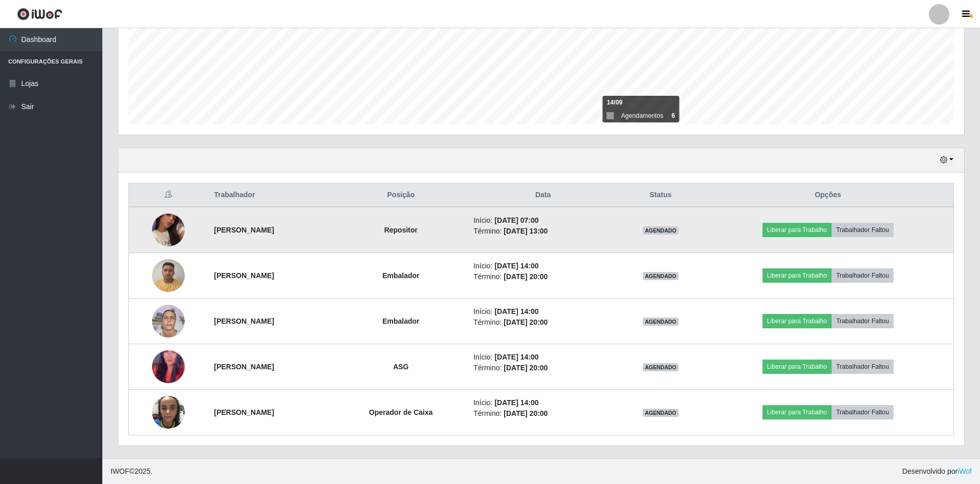 The height and width of the screenshot is (484, 980). Describe the element at coordinates (400, 230) in the screenshot. I see `strong: Repositor` at that location.